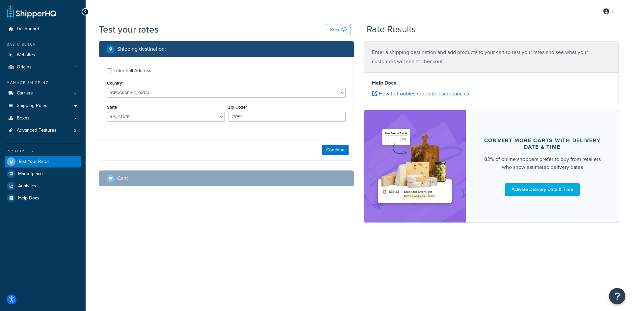 This screenshot has height=311, width=632. Describe the element at coordinates (115, 83) in the screenshot. I see `label: Country*` at that location.